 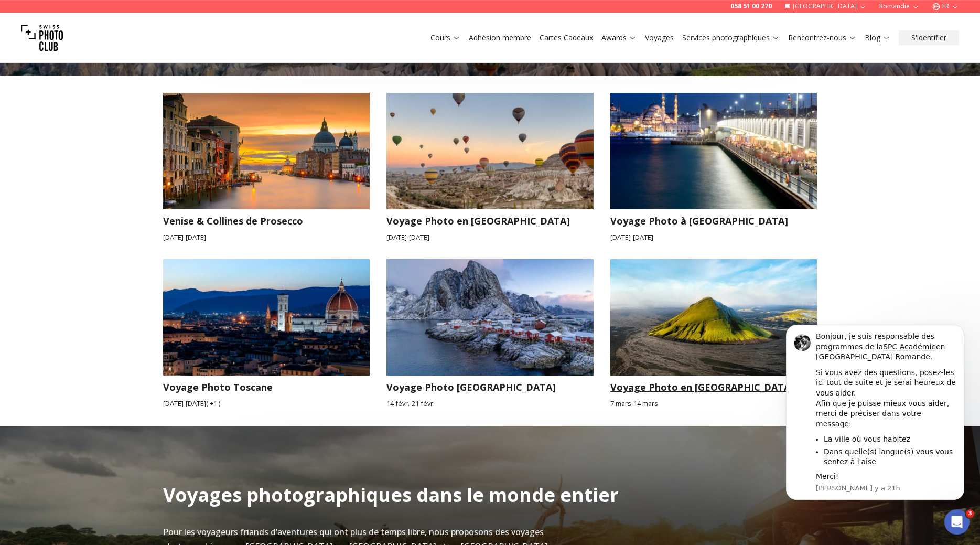 I want to click on img: Voyage Photo Toscane, so click(x=267, y=318).